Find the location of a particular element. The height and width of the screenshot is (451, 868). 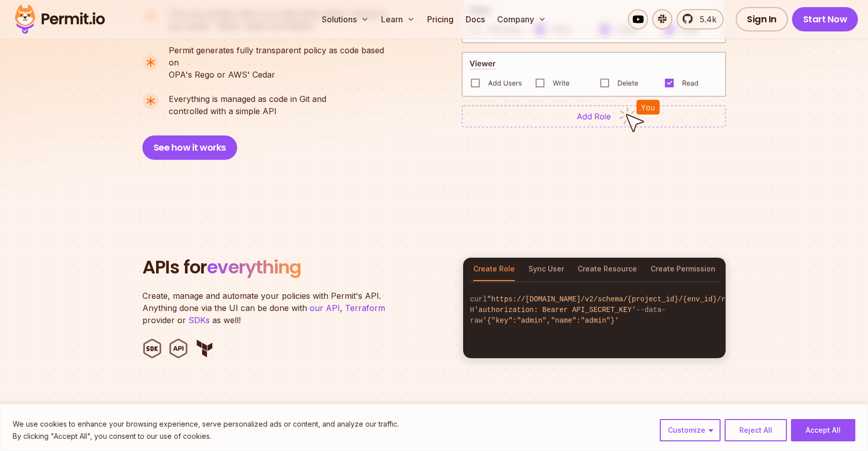

p: OPA's Rego or AWS' Cedar is located at coordinates (282, 63).